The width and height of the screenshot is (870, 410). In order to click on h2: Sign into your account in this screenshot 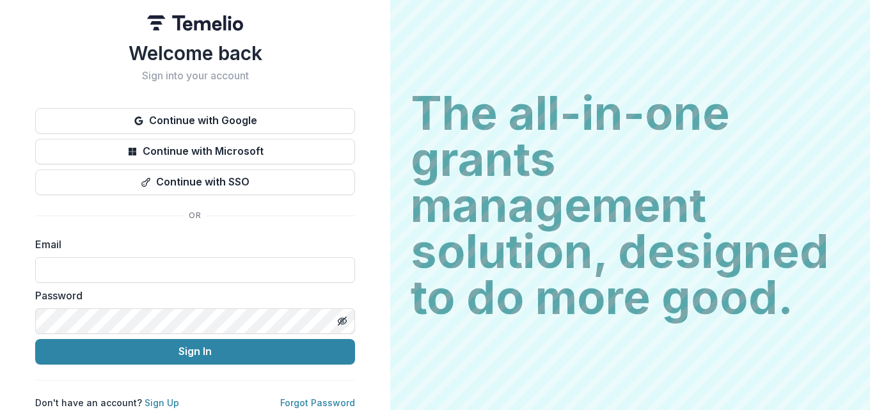, I will do `click(195, 76)`.